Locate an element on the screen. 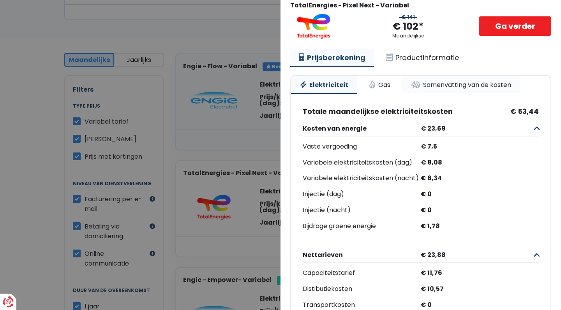  div: TotalEnergies - Pixel Next - Variabel is located at coordinates (421, 5).